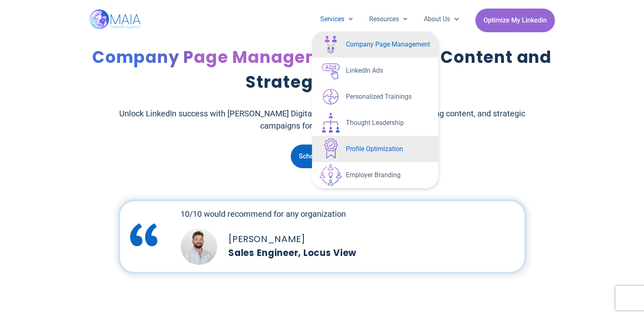 The image size is (644, 316). What do you see at coordinates (361, 213) in the screenshot?
I see `h2: 10/10 would recommend for any organization` at bounding box center [361, 213].